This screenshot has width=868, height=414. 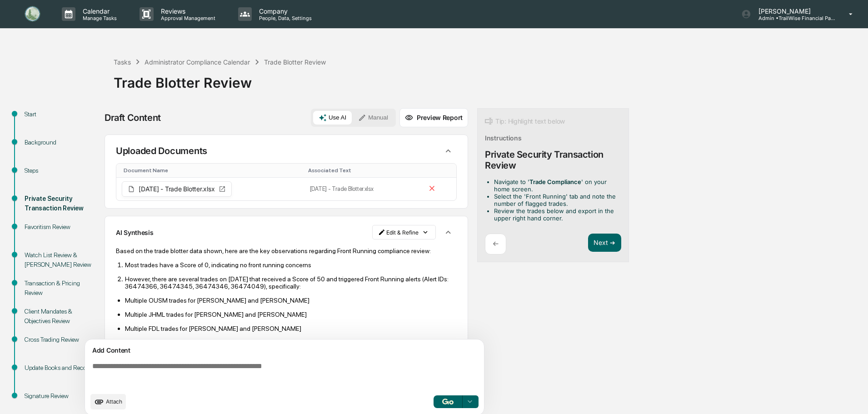 What do you see at coordinates (604, 243) in the screenshot?
I see `button: Next ➔` at bounding box center [604, 243].